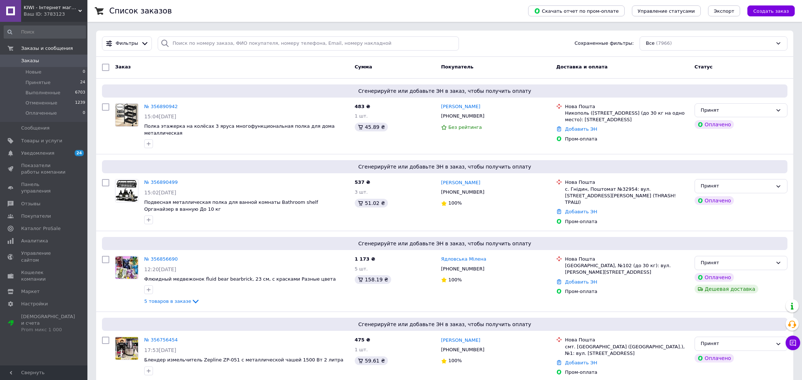 This screenshot has width=802, height=380. What do you see at coordinates (35, 128) in the screenshot?
I see `span: Сообщения` at bounding box center [35, 128].